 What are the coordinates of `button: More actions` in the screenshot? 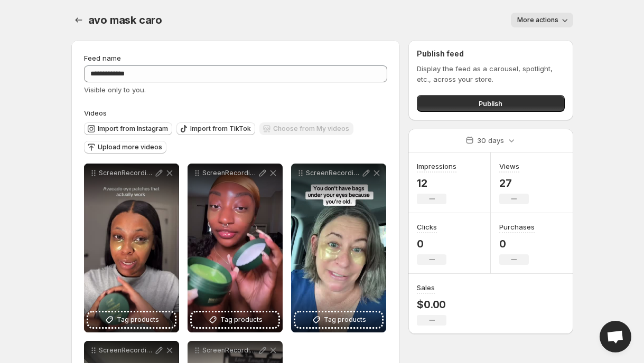 It's located at (542, 20).